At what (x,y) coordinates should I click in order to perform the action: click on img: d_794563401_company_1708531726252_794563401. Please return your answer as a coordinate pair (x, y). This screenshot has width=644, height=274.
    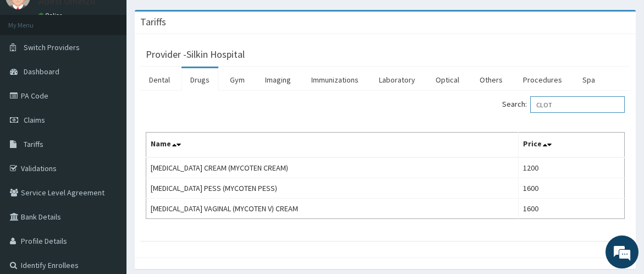
    Looking at the image, I should click on (33, 69).